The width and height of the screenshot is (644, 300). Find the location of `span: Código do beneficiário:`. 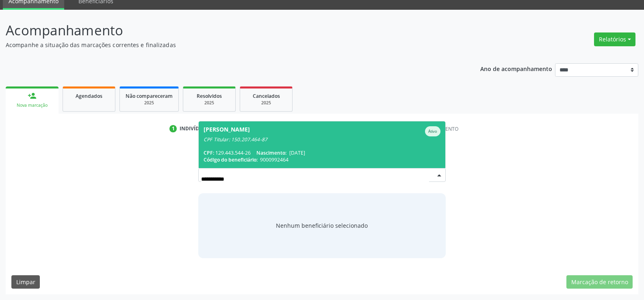

span: Código do beneficiário: is located at coordinates (230, 160).